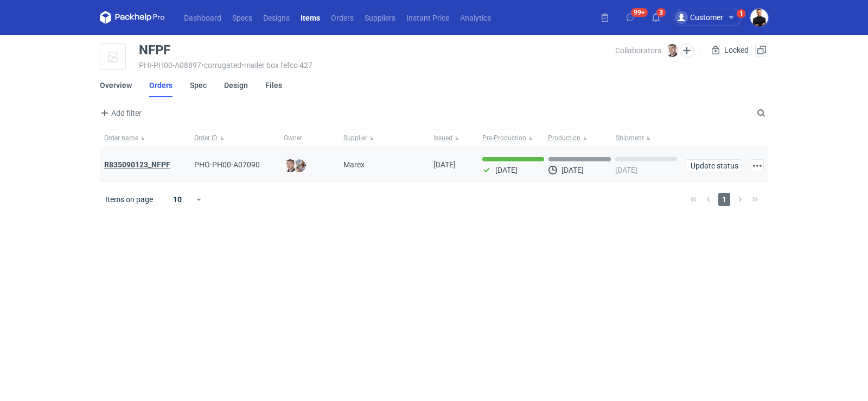 Image resolution: width=868 pixels, height=401 pixels. Describe the element at coordinates (453, 138) in the screenshot. I see `button: Issued` at that location.